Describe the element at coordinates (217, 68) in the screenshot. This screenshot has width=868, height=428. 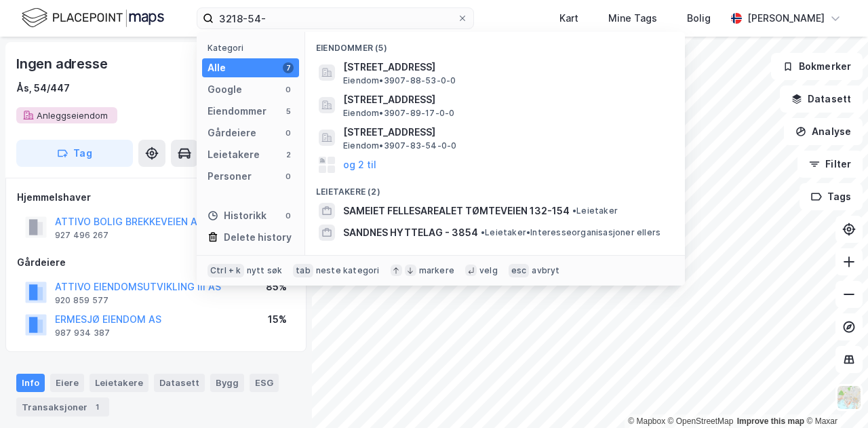
I see `div: Alle` at that location.